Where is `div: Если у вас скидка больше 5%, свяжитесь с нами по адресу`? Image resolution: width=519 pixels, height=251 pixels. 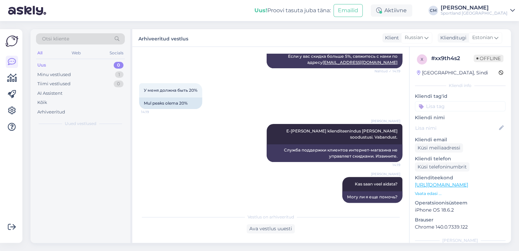
div: Если у вас скидка больше 5%, свяжитесь с нами по адресу is located at coordinates (334, 59).